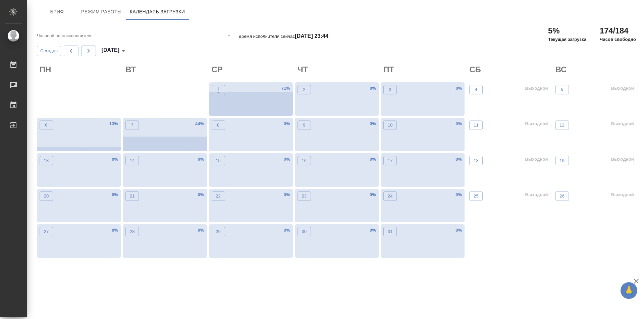  What do you see at coordinates (389, 232) in the screenshot?
I see `button: 31` at bounding box center [389, 232].